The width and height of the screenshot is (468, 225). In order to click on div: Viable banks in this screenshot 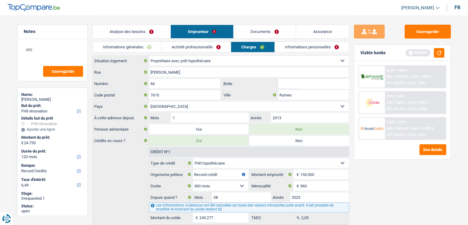, I will do `click(373, 53)`.